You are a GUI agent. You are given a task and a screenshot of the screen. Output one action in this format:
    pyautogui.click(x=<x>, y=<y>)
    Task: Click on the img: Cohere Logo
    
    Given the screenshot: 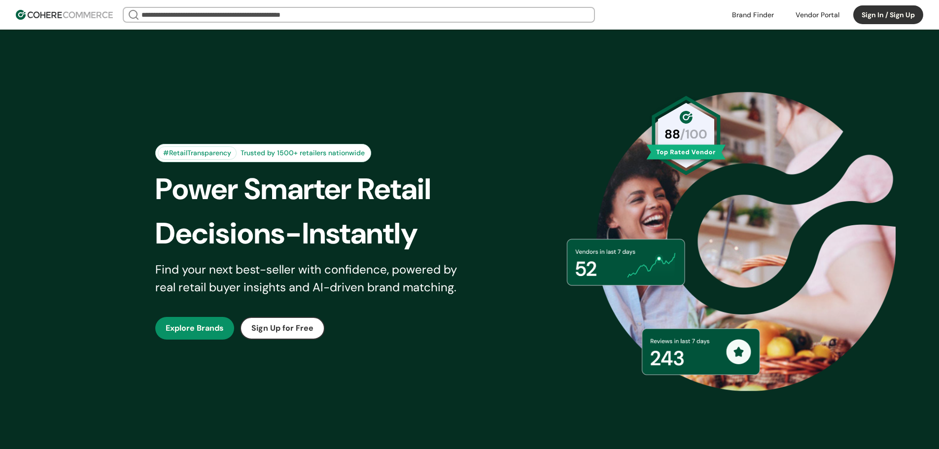 What is the action you would take?
    pyautogui.click(x=64, y=15)
    